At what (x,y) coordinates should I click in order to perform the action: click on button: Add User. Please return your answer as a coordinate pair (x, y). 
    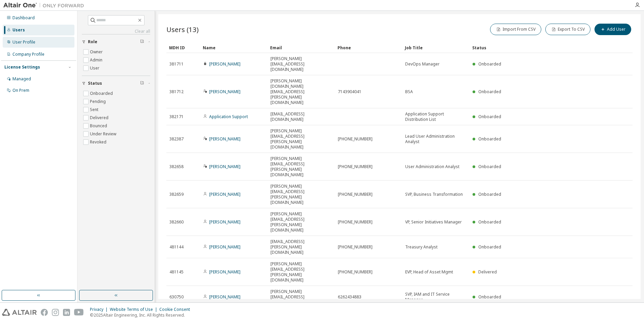
    Looking at the image, I should click on (613, 29).